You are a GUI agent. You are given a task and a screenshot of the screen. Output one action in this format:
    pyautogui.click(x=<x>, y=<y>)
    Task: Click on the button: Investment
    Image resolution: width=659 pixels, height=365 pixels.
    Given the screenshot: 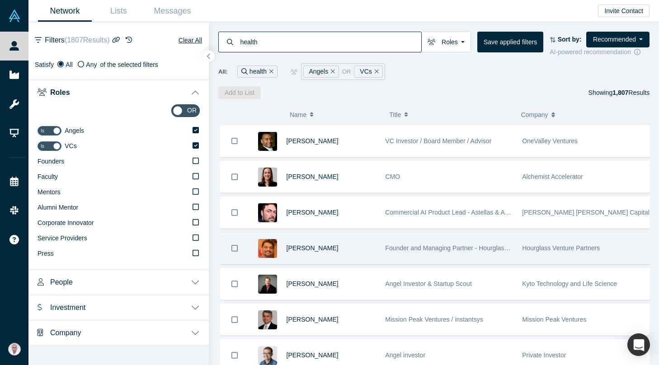 What is the action you would take?
    pyautogui.click(x=118, y=307)
    